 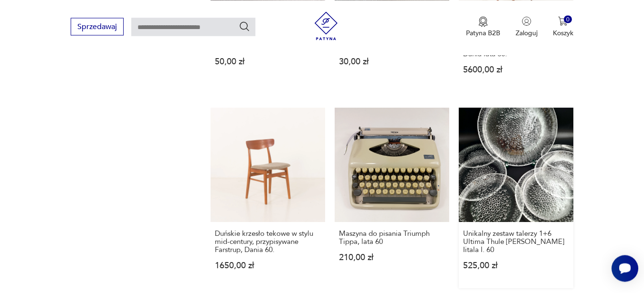 What do you see at coordinates (268, 198) in the screenshot?
I see `a: Duńskie krzesło tekowe w stylu mid-century, przypisywane Farstrup, Dania 60.Duńskie krzesło tekow...` at bounding box center [268, 198].